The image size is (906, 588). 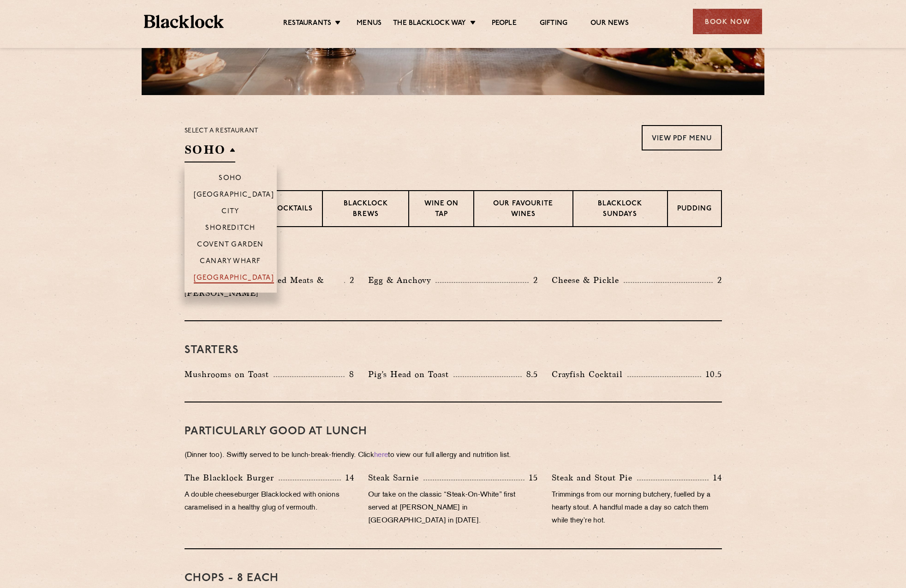 What do you see at coordinates (453, 578) in the screenshot?
I see `h3: Chops - 8 each` at bounding box center [453, 578].